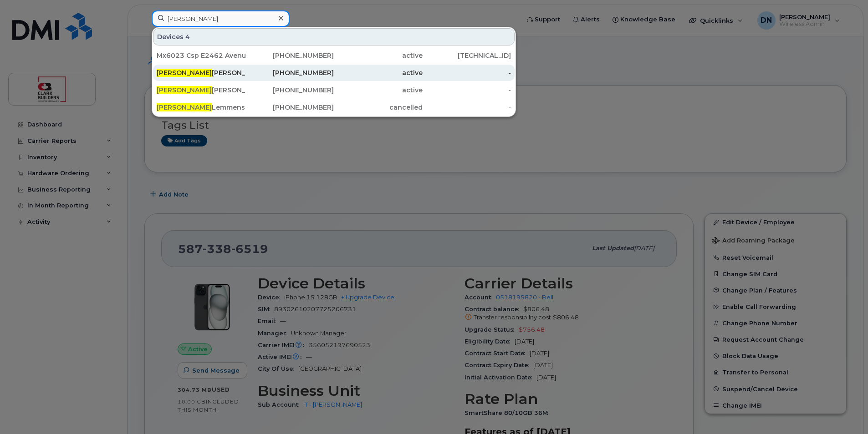 The height and width of the screenshot is (434, 868). I want to click on div: Lemmens, so click(201, 107).